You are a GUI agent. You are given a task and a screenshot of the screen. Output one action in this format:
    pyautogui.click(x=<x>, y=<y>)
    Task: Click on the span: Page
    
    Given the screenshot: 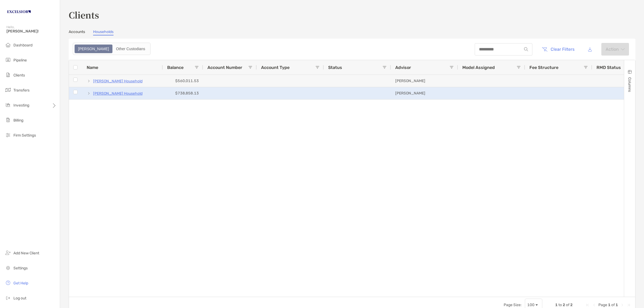 What is the action you would take?
    pyautogui.click(x=603, y=304)
    